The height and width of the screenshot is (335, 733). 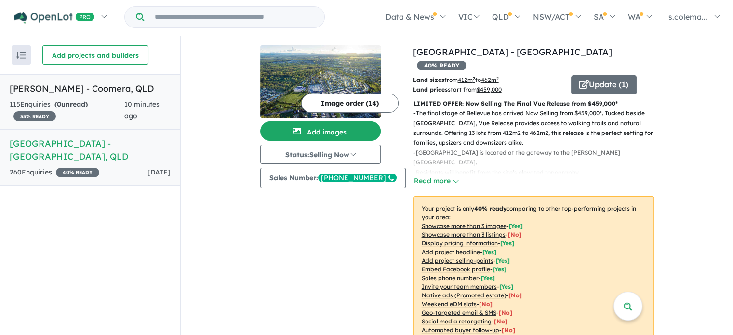 What do you see at coordinates (456, 321) in the screenshot?
I see `u: Social media retargeting` at bounding box center [456, 321].